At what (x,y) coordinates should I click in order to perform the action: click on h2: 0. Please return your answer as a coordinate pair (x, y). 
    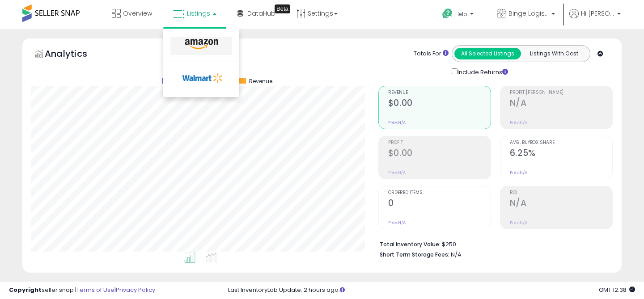
    Looking at the image, I should click on (439, 204).